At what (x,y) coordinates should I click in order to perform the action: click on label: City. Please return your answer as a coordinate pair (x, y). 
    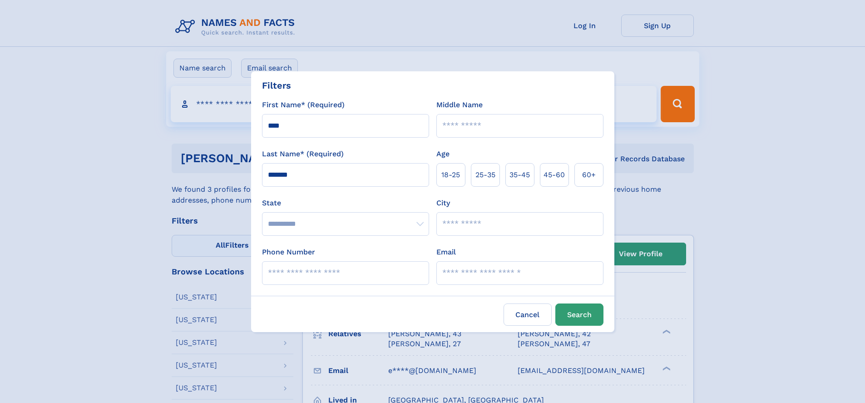
    Looking at the image, I should click on (443, 203).